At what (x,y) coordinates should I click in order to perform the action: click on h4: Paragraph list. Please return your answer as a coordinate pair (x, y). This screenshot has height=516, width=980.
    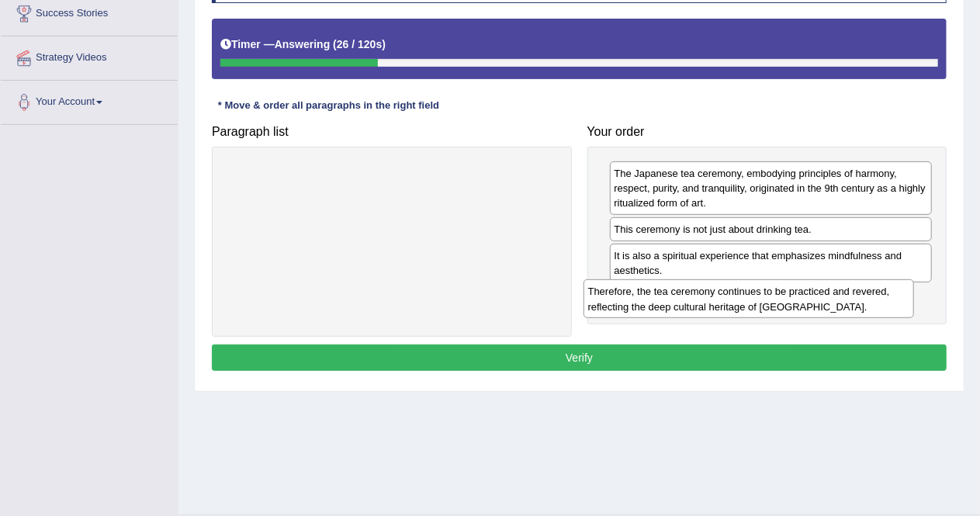
    Looking at the image, I should click on (392, 132).